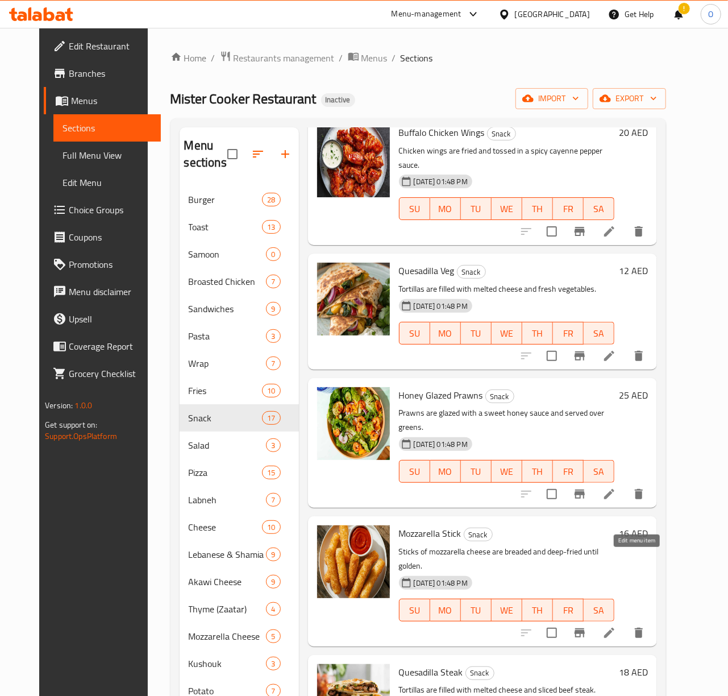 This screenshot has height=696, width=728. What do you see at coordinates (338, 100) in the screenshot?
I see `div: Inactive` at bounding box center [338, 100].